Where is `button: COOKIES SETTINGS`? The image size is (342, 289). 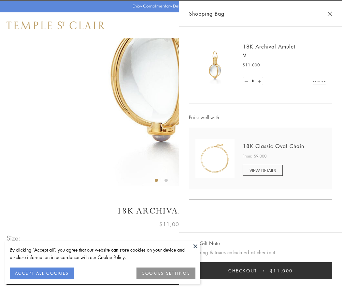 button: COOKIES SETTINGS is located at coordinates (166, 274).